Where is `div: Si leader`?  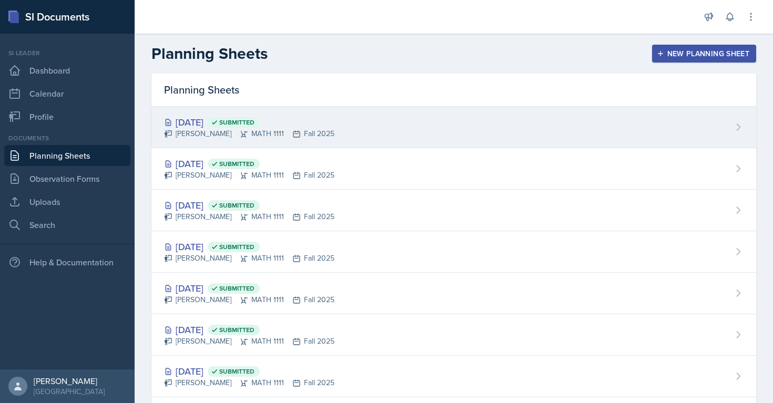 div: Si leader is located at coordinates (67, 53).